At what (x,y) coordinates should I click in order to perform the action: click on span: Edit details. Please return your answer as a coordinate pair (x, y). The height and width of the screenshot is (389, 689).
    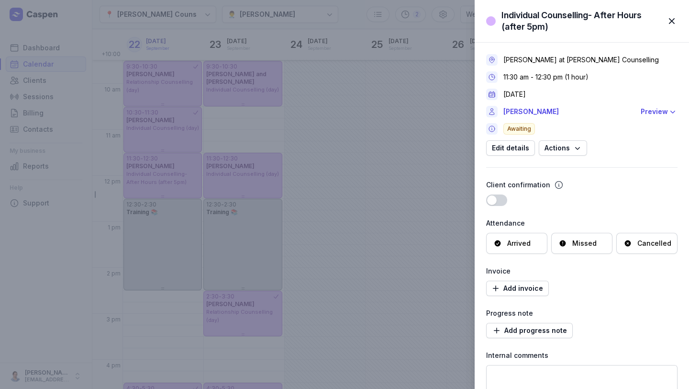
    Looking at the image, I should click on (511, 148).